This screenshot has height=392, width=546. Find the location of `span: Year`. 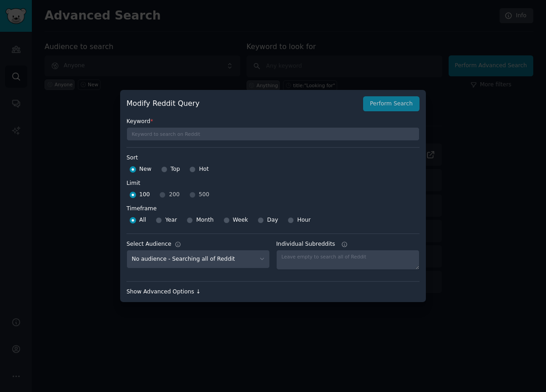

span: Year is located at coordinates (171, 220).